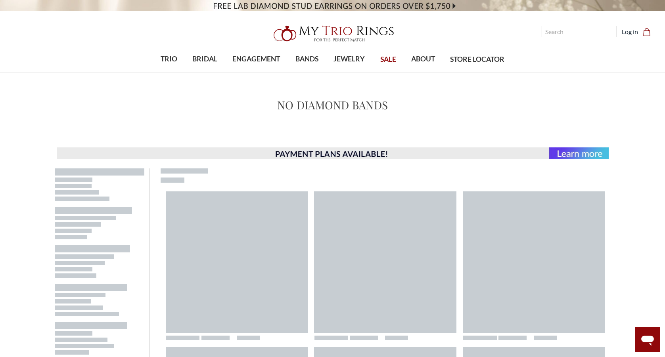  I want to click on a: BANDS, so click(307, 59).